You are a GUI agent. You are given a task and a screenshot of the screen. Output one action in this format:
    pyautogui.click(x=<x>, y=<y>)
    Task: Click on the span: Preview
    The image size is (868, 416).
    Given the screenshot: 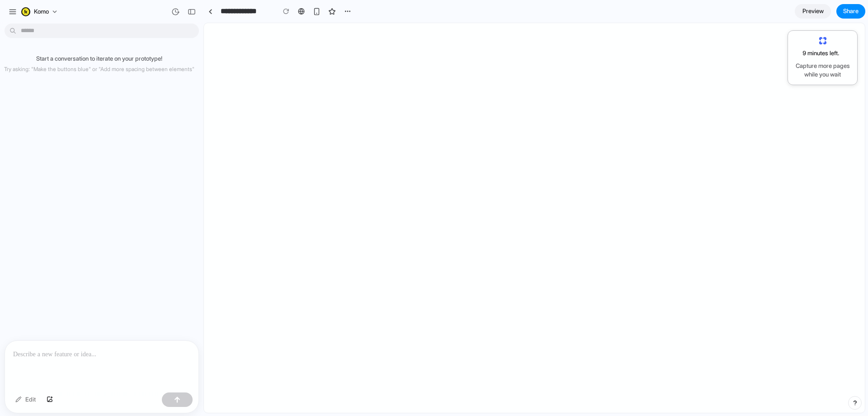 What is the action you would take?
    pyautogui.click(x=813, y=11)
    